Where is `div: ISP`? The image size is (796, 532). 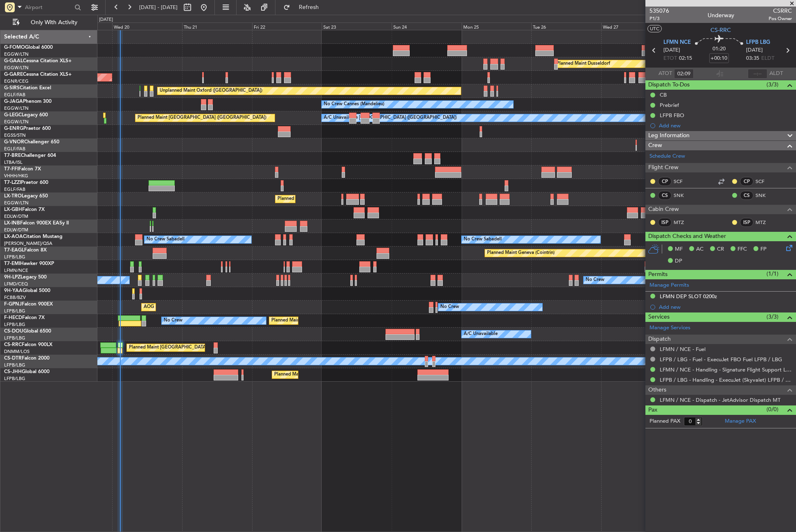 div: ISP is located at coordinates (746, 222).